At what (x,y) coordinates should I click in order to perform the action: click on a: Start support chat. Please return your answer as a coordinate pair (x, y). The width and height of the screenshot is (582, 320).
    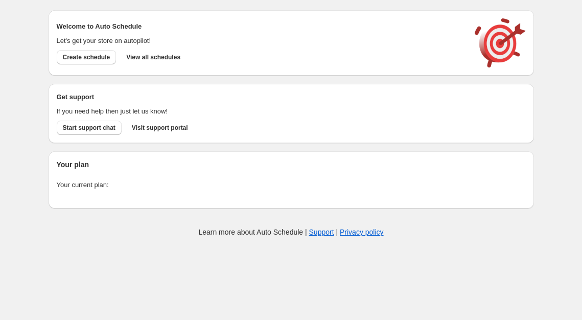
    Looking at the image, I should click on (89, 128).